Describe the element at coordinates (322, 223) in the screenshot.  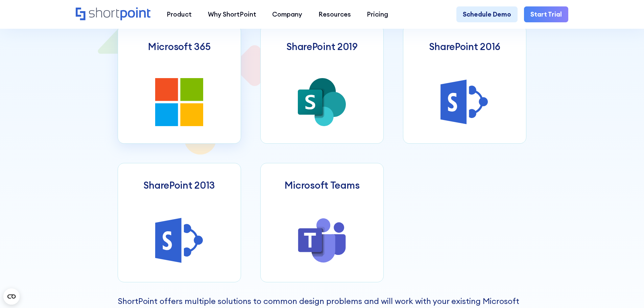
I see `a: Microsoft Teams` at that location.